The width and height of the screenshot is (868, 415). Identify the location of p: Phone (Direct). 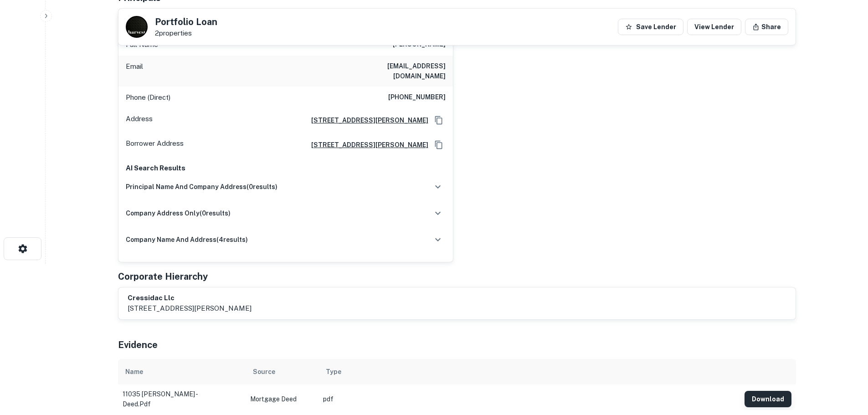
(148, 98).